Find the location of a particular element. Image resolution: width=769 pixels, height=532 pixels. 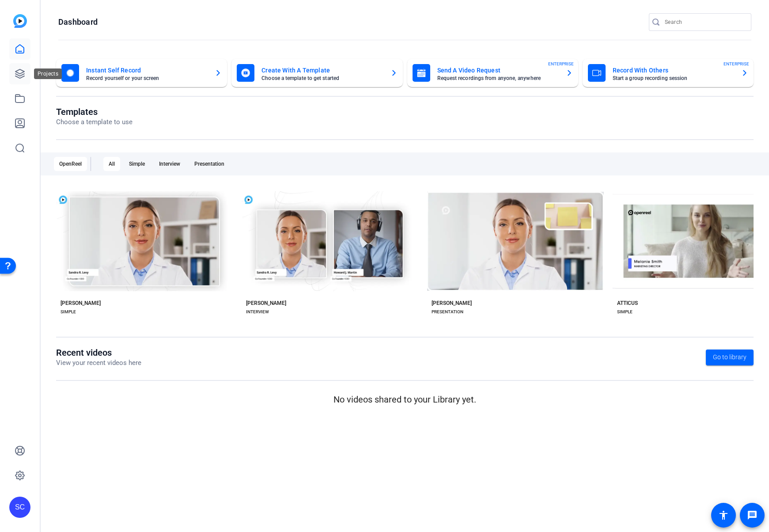

div: PRESENTATION is located at coordinates (447, 312).